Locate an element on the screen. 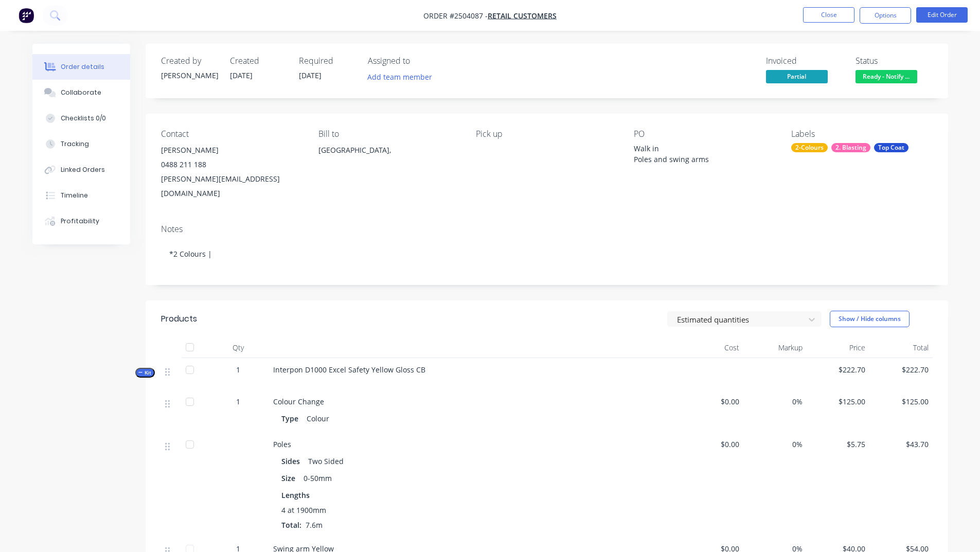 This screenshot has width=980, height=552. span: Total: is located at coordinates (291, 525).